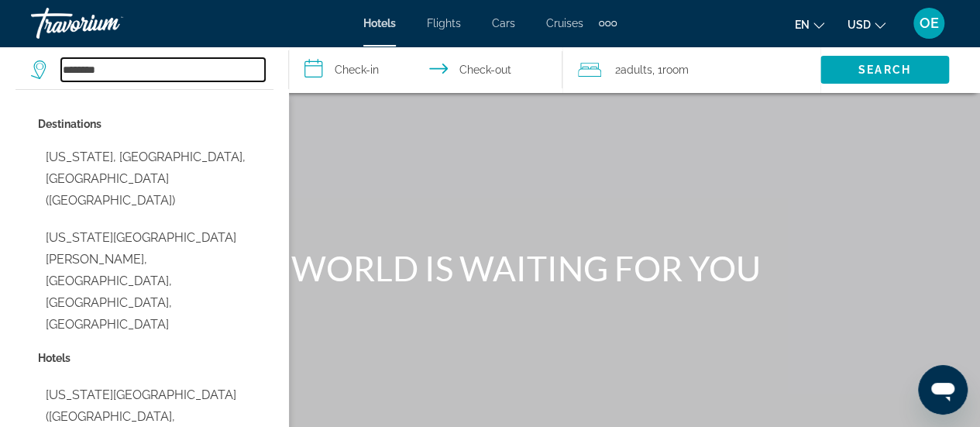 The width and height of the screenshot is (980, 427). Describe the element at coordinates (859, 24) in the screenshot. I see `span: USD` at that location.